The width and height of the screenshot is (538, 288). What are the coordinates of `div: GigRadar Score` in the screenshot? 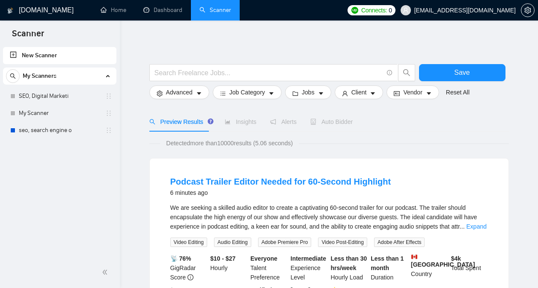 It's located at (189, 268).